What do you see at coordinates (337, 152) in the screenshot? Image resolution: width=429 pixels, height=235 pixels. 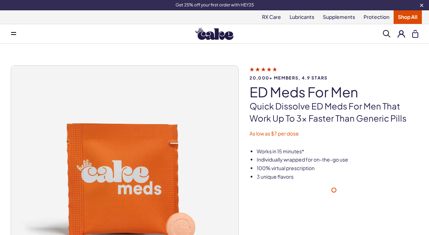 I see `li: Works in 15 minutes*` at bounding box center [337, 152].